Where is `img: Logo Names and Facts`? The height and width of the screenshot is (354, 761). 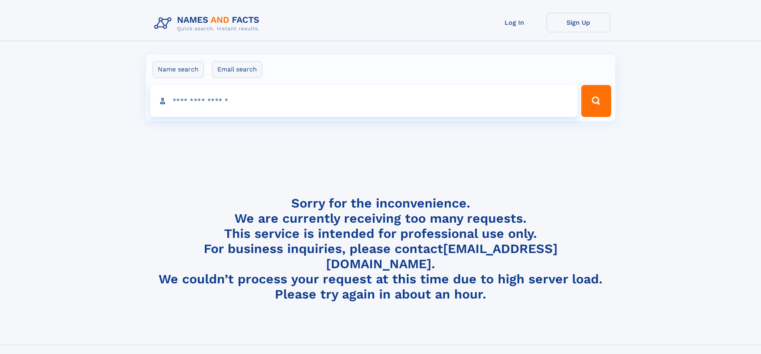
img: Logo Names and Facts is located at coordinates (208, 24).